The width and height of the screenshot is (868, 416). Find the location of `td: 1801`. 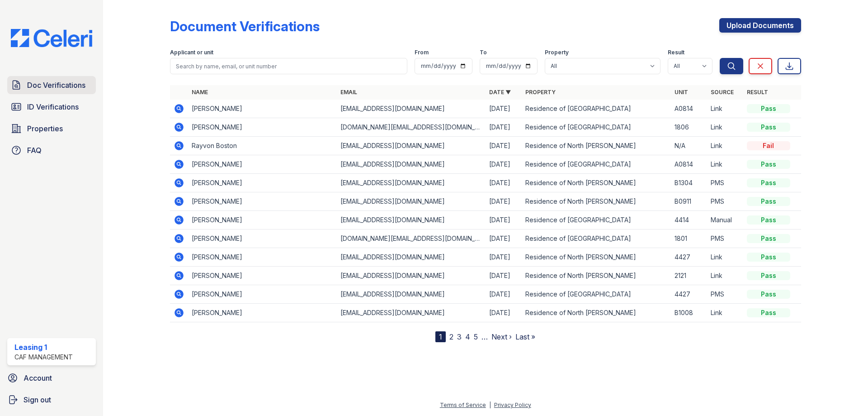

td: 1801 is located at coordinates (689, 238).